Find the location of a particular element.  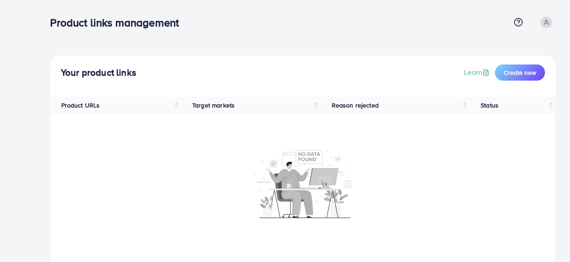

h4: Your product links is located at coordinates (98, 72).